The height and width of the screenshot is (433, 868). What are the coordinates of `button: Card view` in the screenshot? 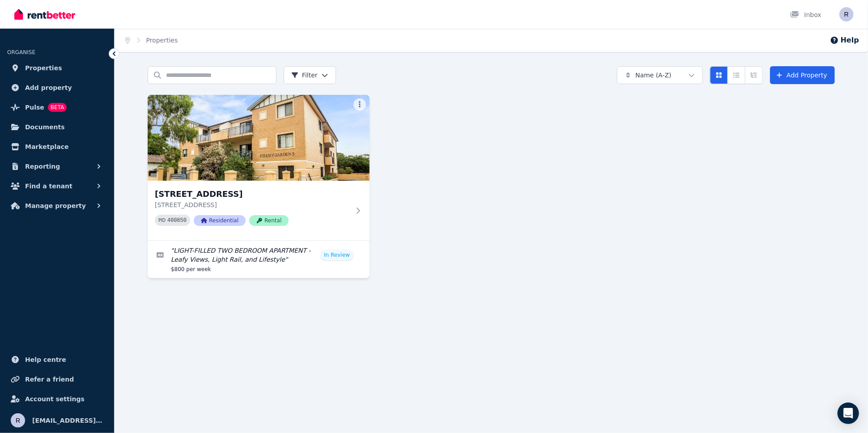 It's located at (719, 75).